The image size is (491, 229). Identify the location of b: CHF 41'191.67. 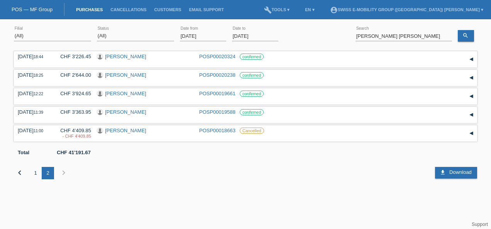
(74, 152).